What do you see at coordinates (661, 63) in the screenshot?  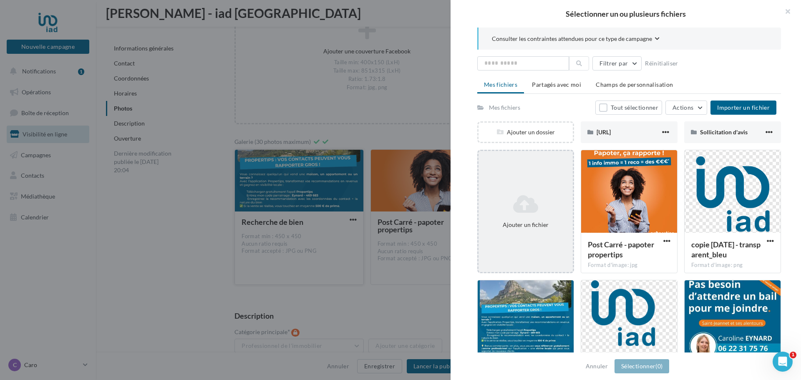 I see `button: Réinitialiser` at bounding box center [661, 63].